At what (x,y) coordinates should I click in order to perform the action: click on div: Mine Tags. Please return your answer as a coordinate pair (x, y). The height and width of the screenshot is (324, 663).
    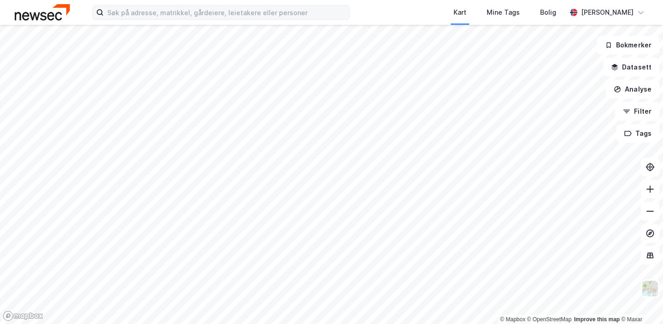
    Looking at the image, I should click on (503, 12).